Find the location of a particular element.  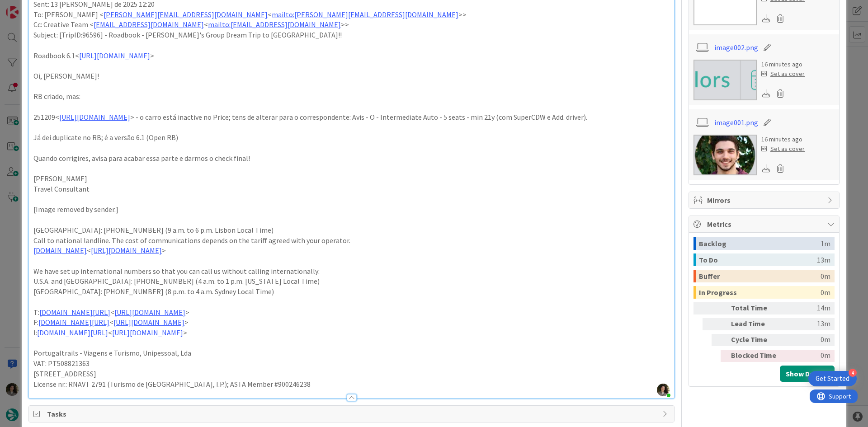

p: Call to national landline. The cost of communications depends on the tariff agreed with your oper... is located at coordinates (351, 240).